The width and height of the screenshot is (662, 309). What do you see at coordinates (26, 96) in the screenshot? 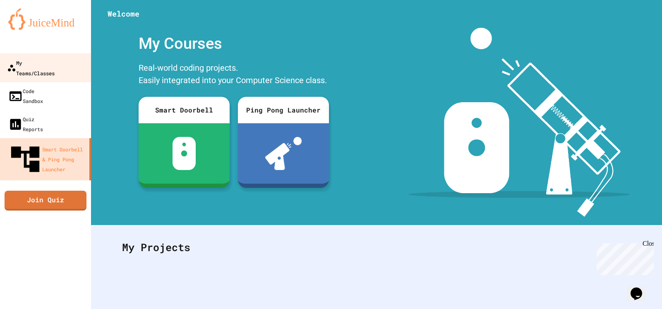
I see `div: Code Sandbox` at bounding box center [26, 96].